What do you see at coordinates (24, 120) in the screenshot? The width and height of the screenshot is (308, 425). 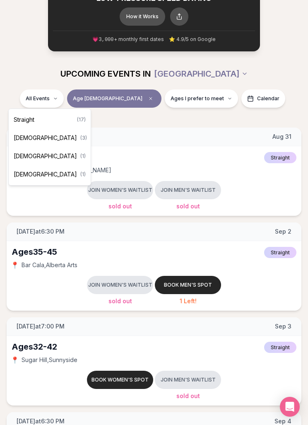 I see `span: Straight` at bounding box center [24, 120].